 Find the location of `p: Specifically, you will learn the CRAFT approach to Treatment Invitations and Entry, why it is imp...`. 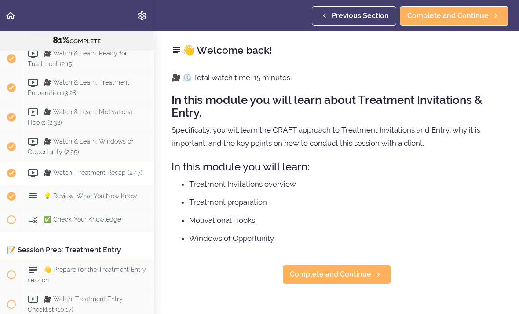

p: Specifically, you will learn the CRAFT approach to Treatment Invitations and Entry, why it is imp... is located at coordinates (337, 136).